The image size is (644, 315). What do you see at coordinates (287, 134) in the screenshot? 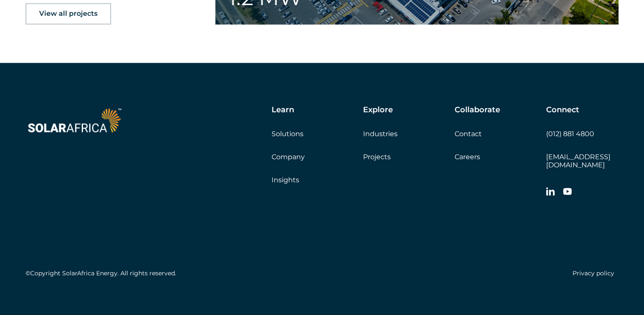
I see `a: Solutions` at bounding box center [287, 134].